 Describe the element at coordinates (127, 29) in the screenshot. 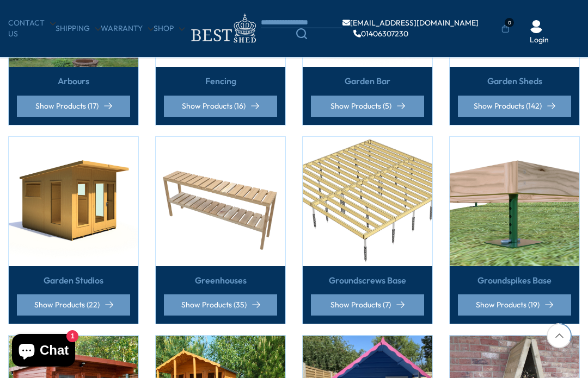

I see `a: Warranty` at that location.